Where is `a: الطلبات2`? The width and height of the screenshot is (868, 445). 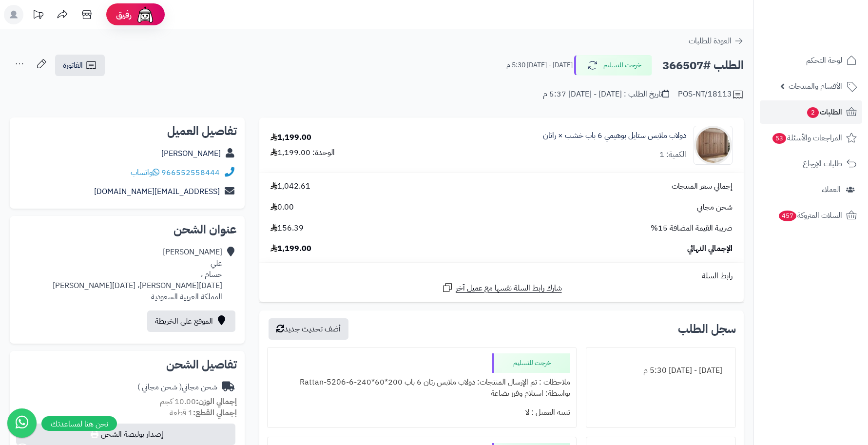
a: الطلبات2 is located at coordinates (811, 112).